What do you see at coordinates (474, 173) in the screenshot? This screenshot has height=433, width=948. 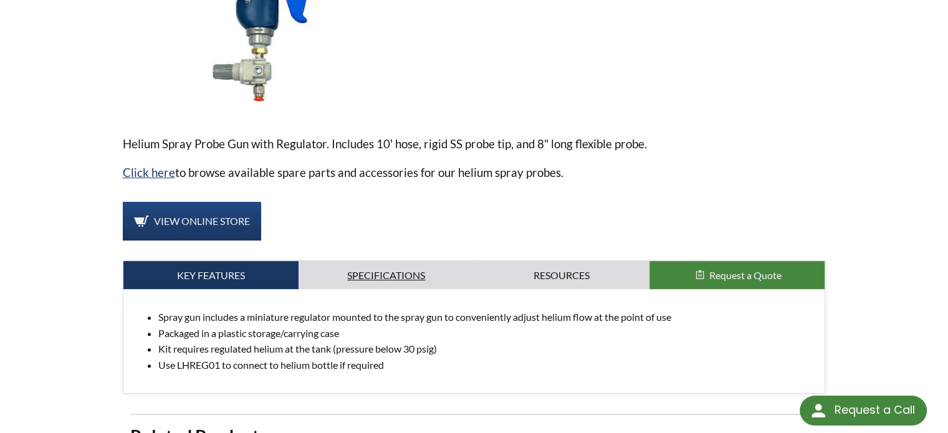 I see `p: to browse available spare parts and accessories for our helium spray probes.` at bounding box center [474, 173].